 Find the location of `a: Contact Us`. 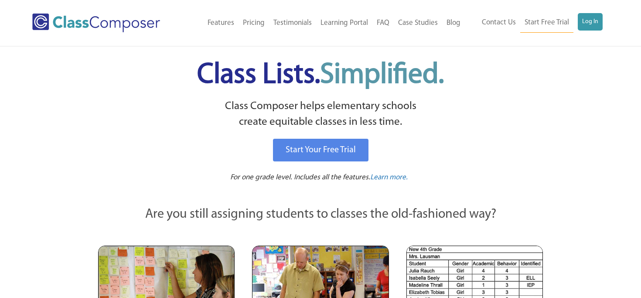

a: Contact Us is located at coordinates (499, 23).